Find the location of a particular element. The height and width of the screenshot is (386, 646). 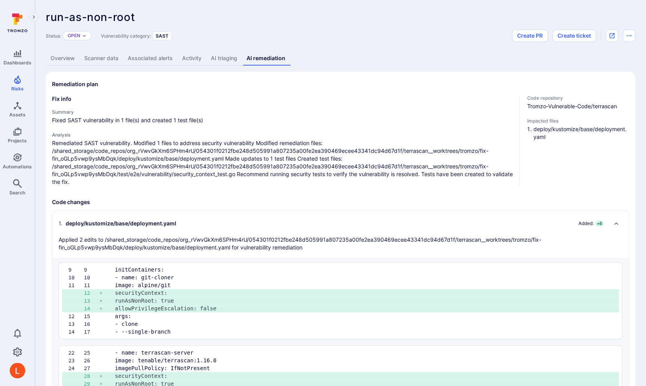

pre: args: is located at coordinates (364, 316).